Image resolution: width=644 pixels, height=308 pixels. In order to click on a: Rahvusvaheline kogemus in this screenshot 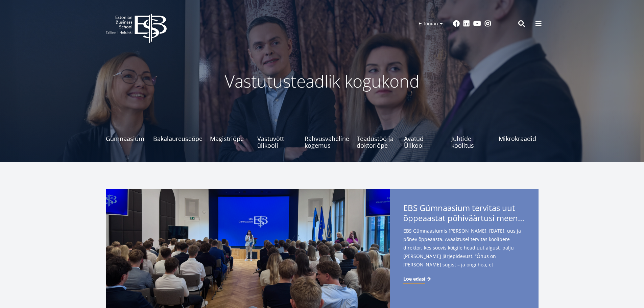, I will do `click(327, 135)`.